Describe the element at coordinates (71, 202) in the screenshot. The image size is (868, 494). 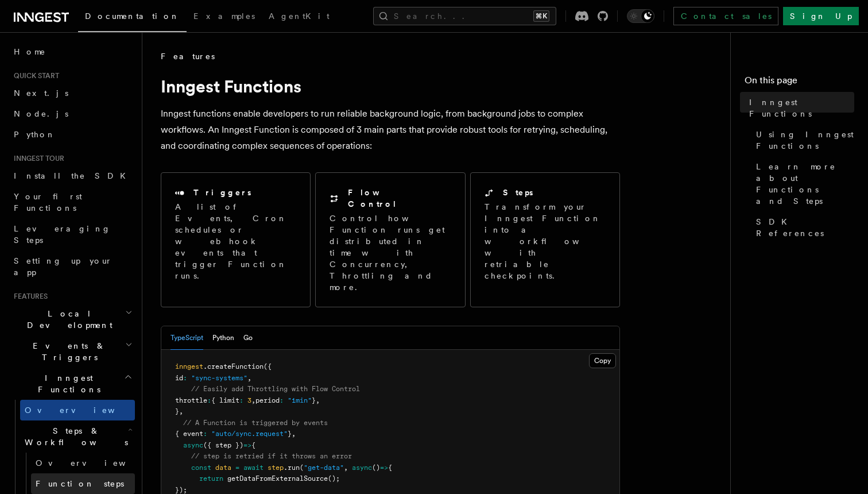
I see `a: Your first Functions` at that location.